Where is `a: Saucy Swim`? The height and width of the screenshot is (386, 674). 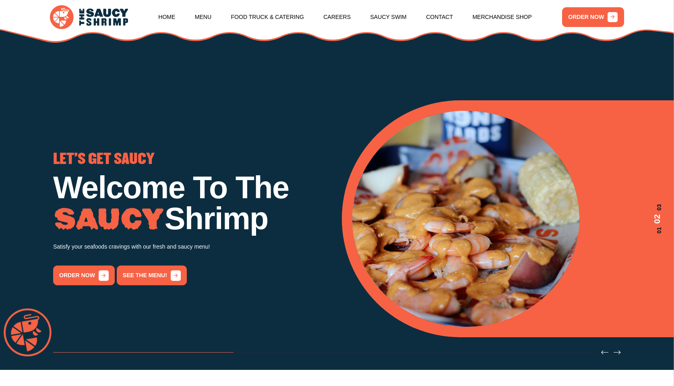 a: Saucy Swim is located at coordinates (389, 17).